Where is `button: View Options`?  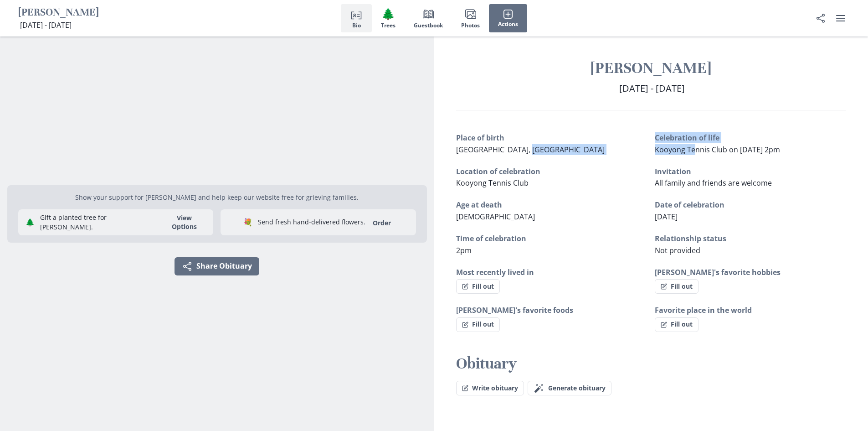 button: View Options is located at coordinates (184, 222).